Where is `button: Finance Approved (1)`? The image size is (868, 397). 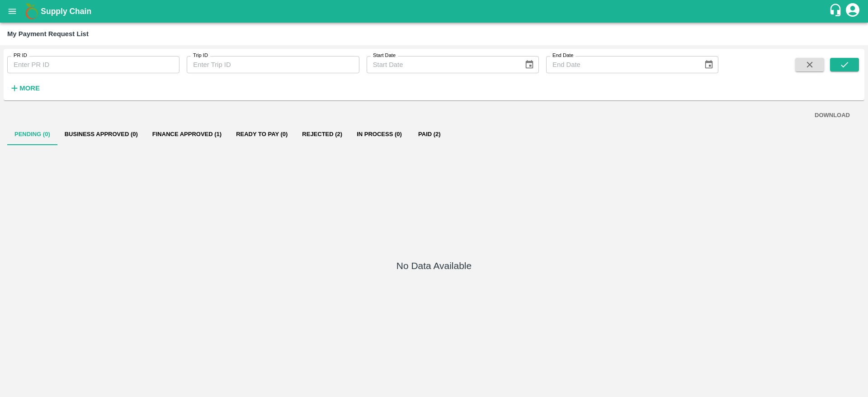
button: Finance Approved (1) is located at coordinates (186, 134).